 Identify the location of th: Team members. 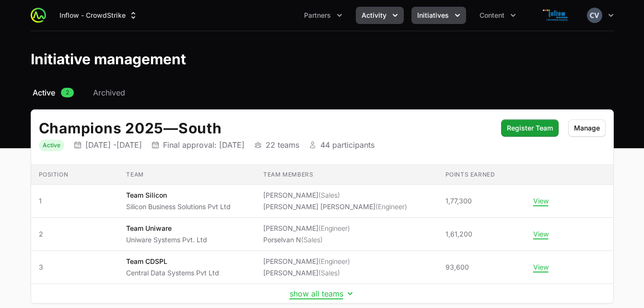
(347, 175).